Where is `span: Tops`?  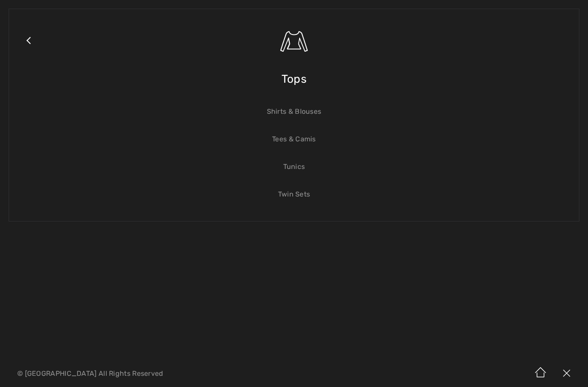
span: Tops is located at coordinates (294, 79).